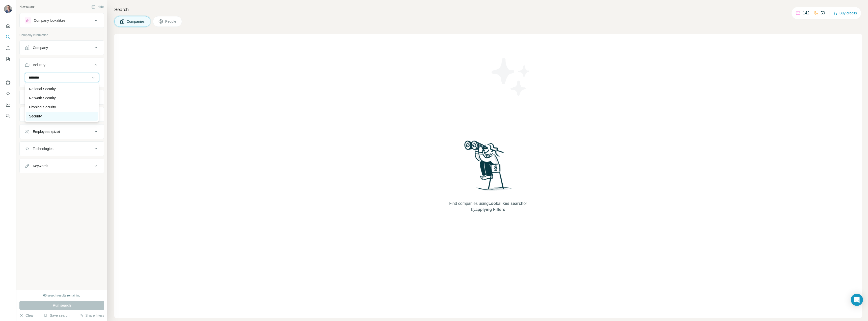 This screenshot has width=868, height=321. What do you see at coordinates (823, 13) in the screenshot?
I see `p: 50` at bounding box center [823, 13].